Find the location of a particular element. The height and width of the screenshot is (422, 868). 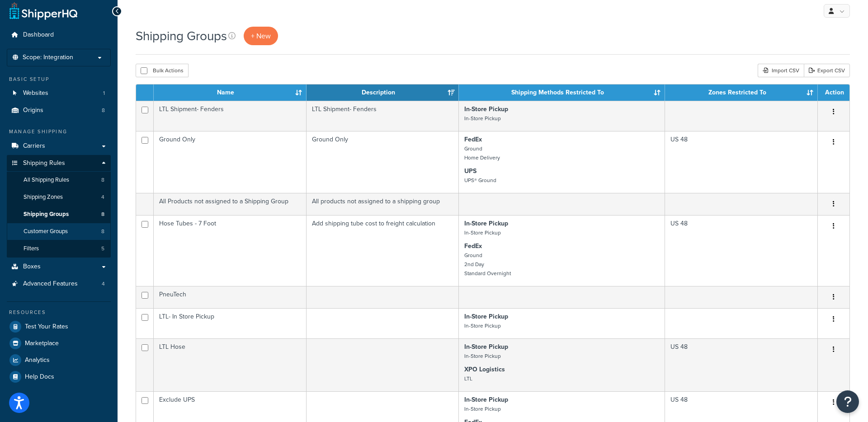

a: ShipperHQ Home is located at coordinates (43, 11).